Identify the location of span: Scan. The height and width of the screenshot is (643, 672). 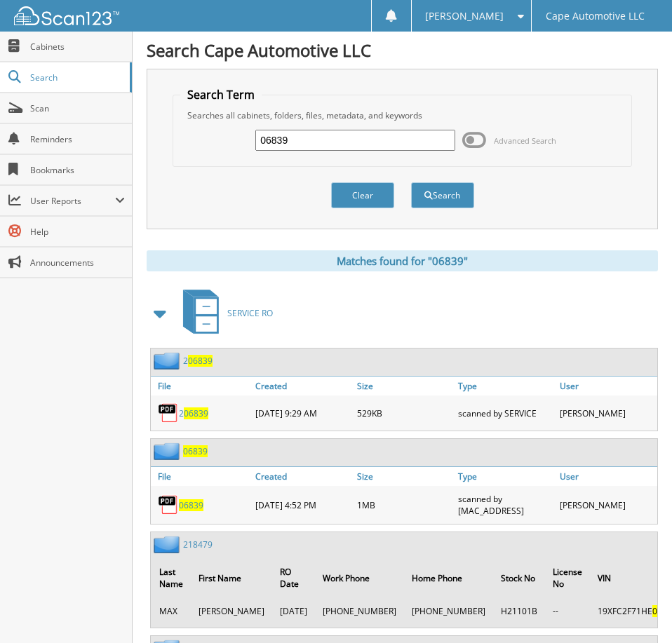
(77, 108).